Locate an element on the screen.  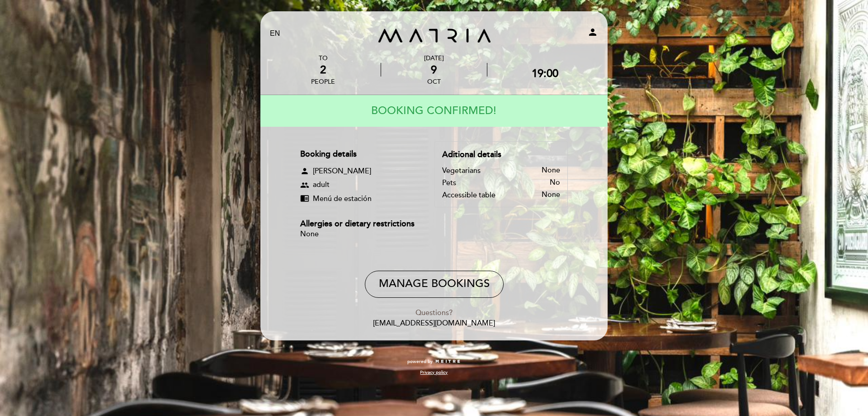
a: powered by is located at coordinates (434, 362).